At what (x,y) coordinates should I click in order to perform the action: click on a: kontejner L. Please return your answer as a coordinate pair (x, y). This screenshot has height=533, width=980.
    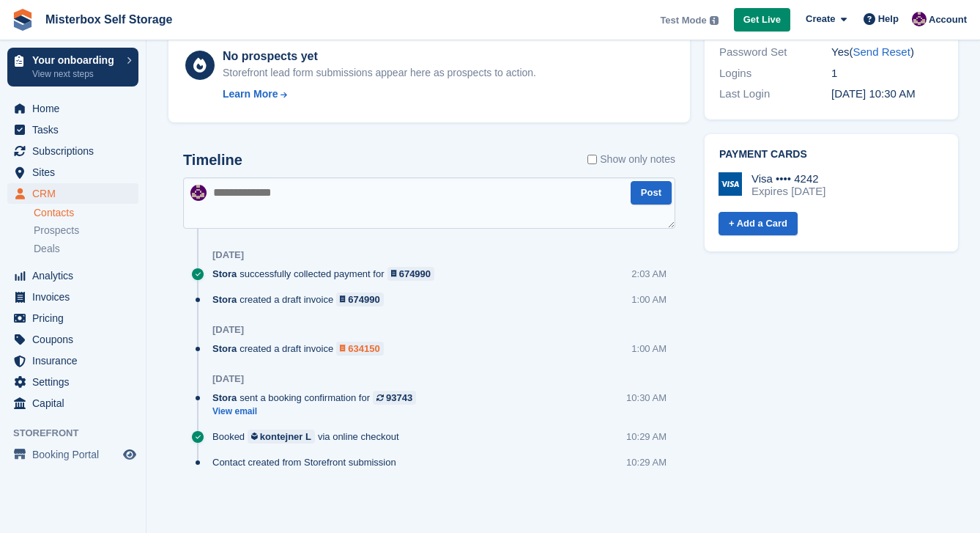
    Looking at the image, I should click on (281, 436).